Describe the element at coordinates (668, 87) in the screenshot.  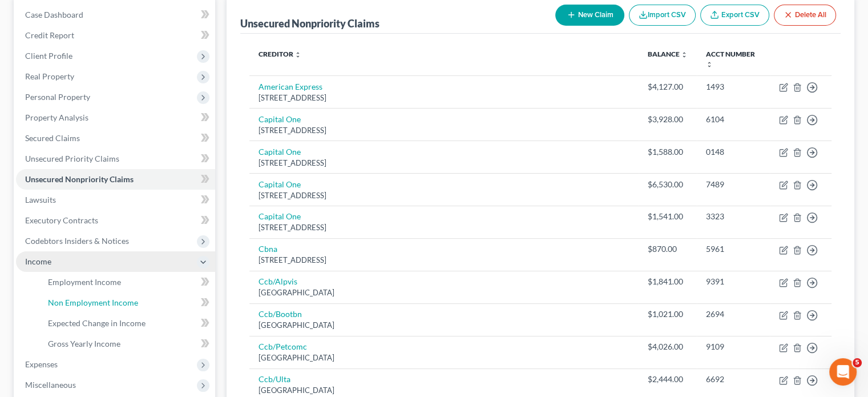
I see `div: $4,127.00` at that location.